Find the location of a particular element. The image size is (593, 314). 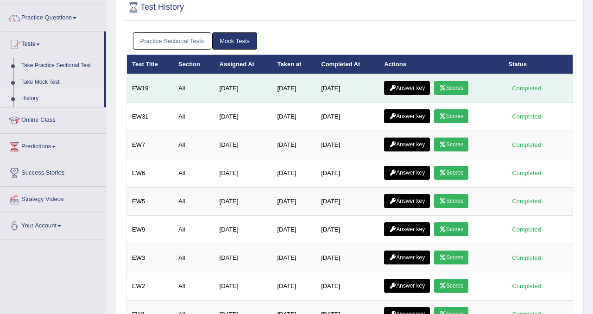

a: Strategy Videos is located at coordinates (53, 198).